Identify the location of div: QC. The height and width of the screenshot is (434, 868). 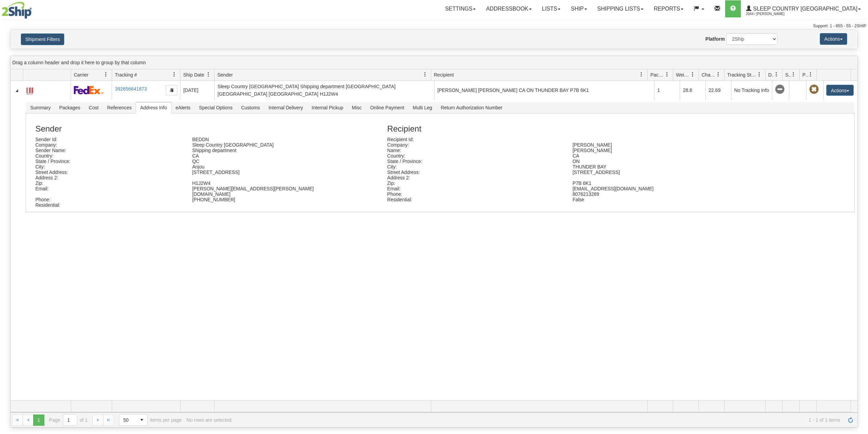
(265, 162).